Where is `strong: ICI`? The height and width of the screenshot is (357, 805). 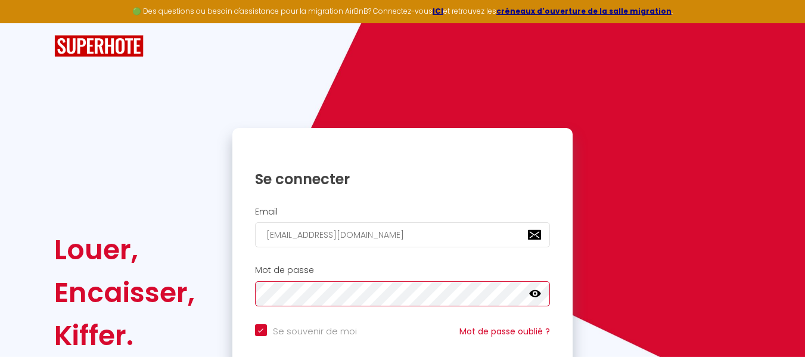 strong: ICI is located at coordinates (438, 11).